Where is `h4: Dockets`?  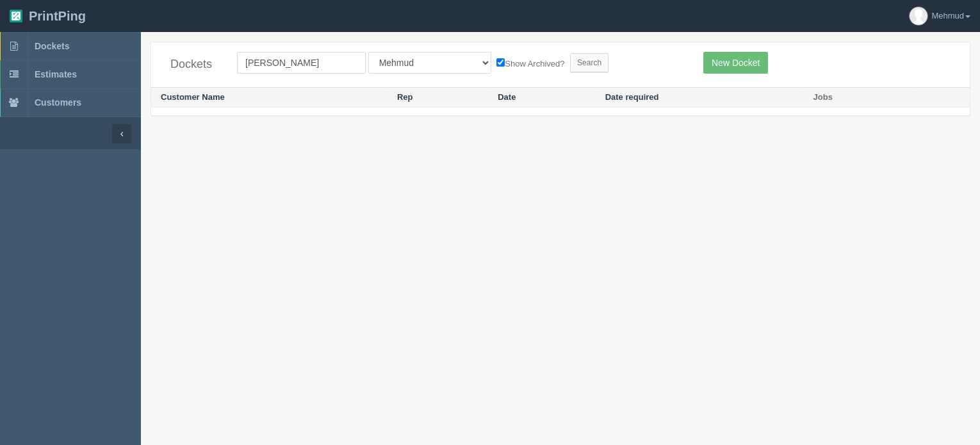 h4: Dockets is located at coordinates (194, 65).